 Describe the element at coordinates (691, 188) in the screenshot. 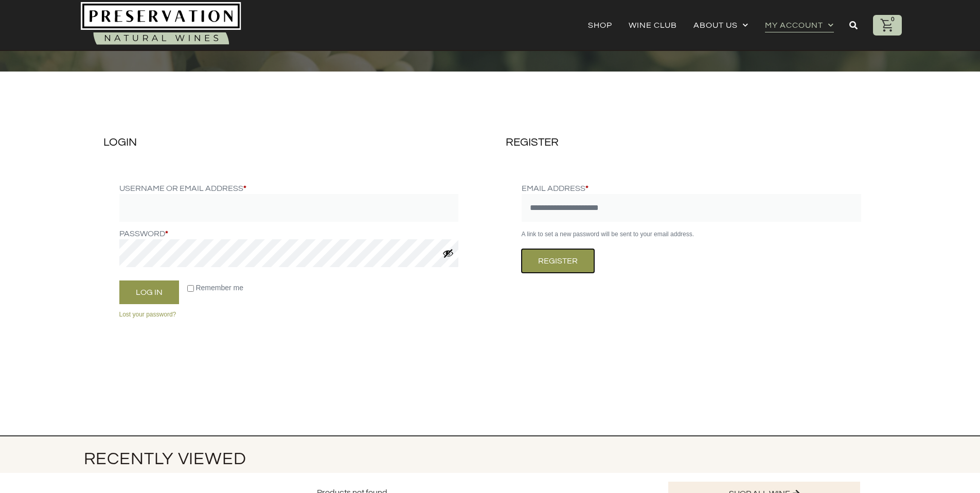

I see `label: Email address` at that location.